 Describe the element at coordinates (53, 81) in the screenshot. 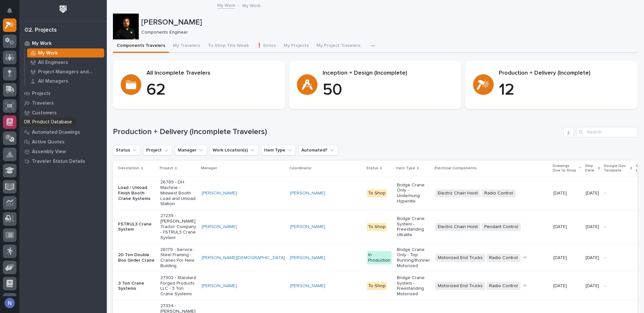

I see `p: All Managers` at that location.